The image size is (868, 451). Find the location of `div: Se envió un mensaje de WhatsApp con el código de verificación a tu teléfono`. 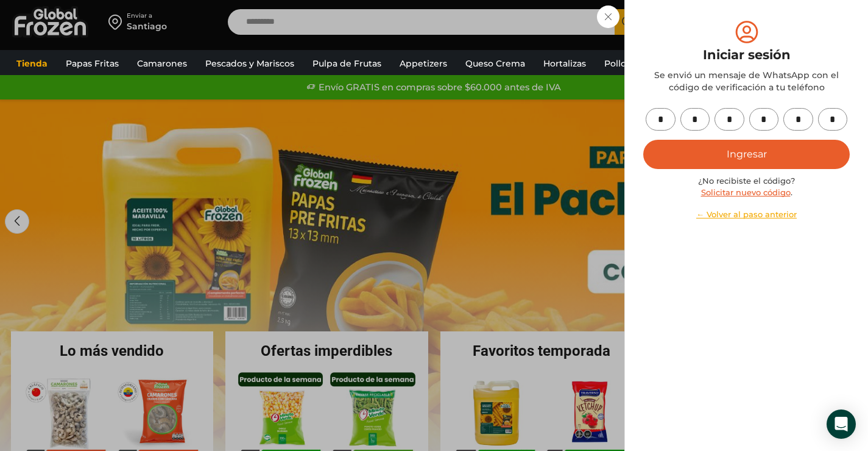

div: Se envió un mensaje de WhatsApp con el código de verificación a tu teléfono is located at coordinates (747, 81).